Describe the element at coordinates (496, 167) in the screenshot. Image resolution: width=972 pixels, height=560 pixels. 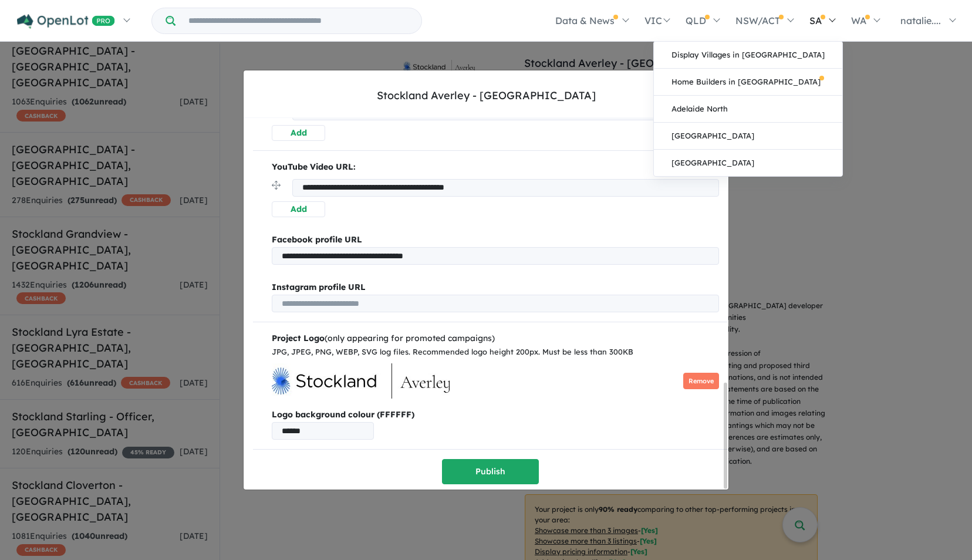
I see `p: YouTube Video URL:` at that location.